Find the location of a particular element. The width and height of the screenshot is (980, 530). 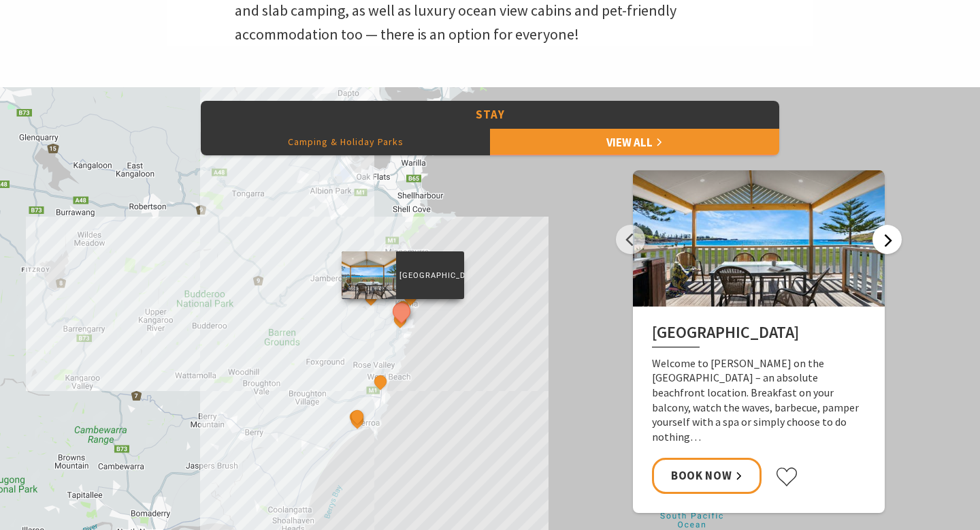

button: See detail about Werri Beach Holiday Park is located at coordinates (380, 381).